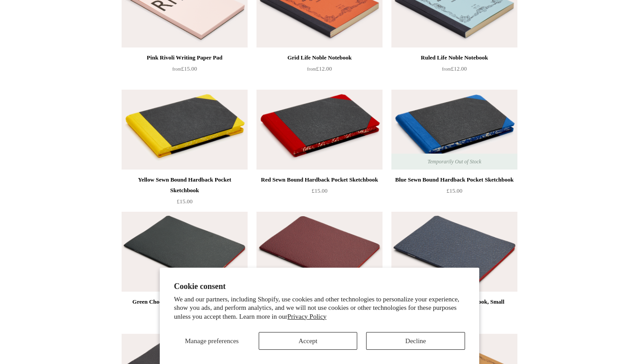 This screenshot has height=364, width=639. Describe the element at coordinates (454, 71) in the screenshot. I see `a: Ruled Life Noble Notebook from£12.00` at that location.